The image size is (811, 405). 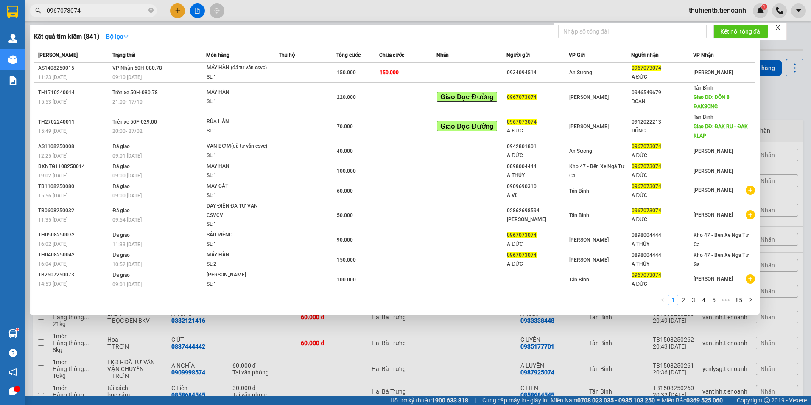 What do you see at coordinates (663, 300) in the screenshot?
I see `button: left` at bounding box center [663, 300].